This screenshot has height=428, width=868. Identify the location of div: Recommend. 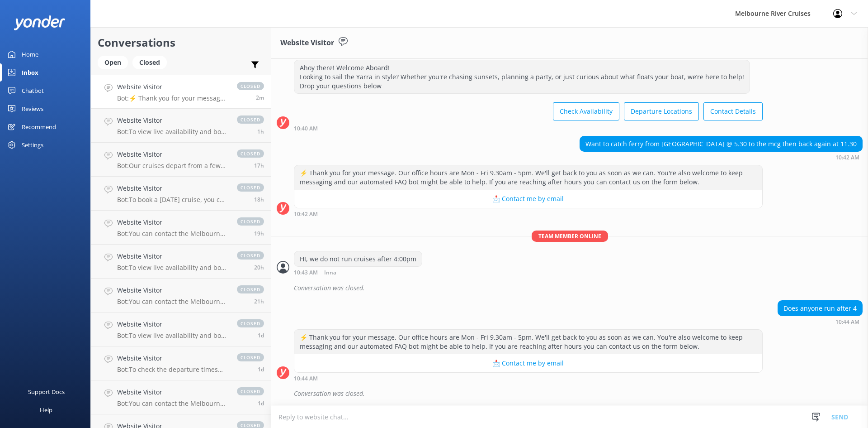
(39, 127).